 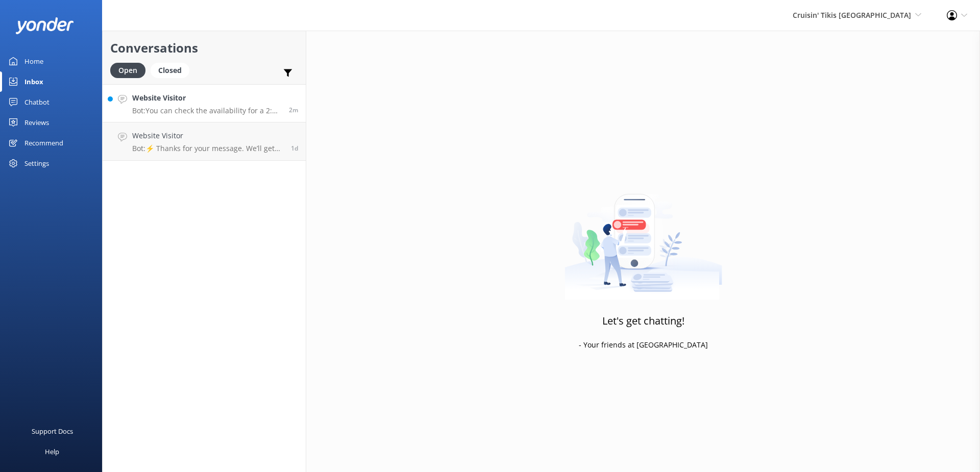 What do you see at coordinates (294, 148) in the screenshot?
I see `span: Sep 24 2025 03:20pm (UTC -05:00) America/Cancun` at bounding box center [294, 148].